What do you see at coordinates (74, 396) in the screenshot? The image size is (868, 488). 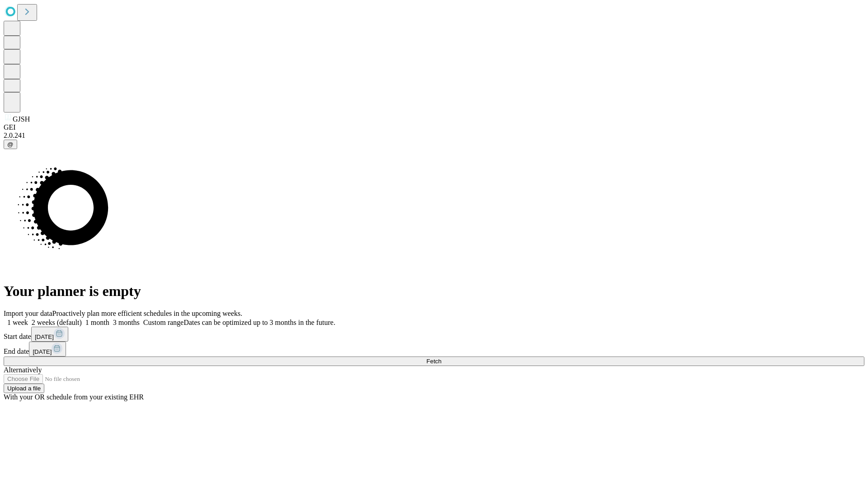 I see `span: With your OR schedule from your existing EHR` at bounding box center [74, 396].